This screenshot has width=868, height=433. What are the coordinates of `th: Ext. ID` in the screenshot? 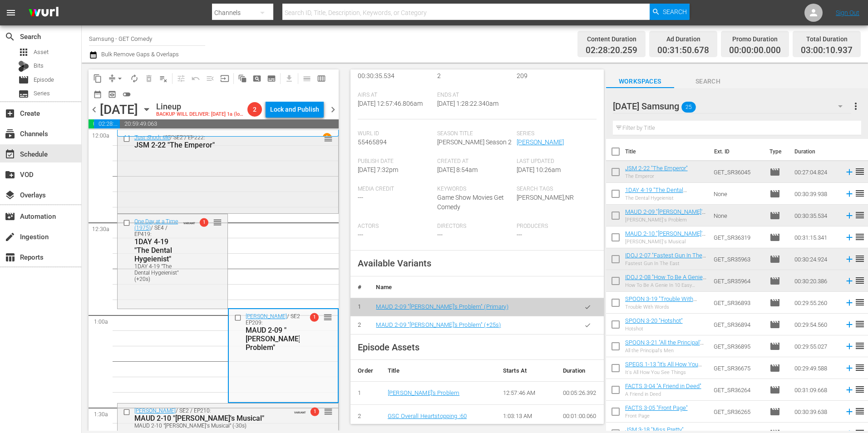 It's located at (736, 152).